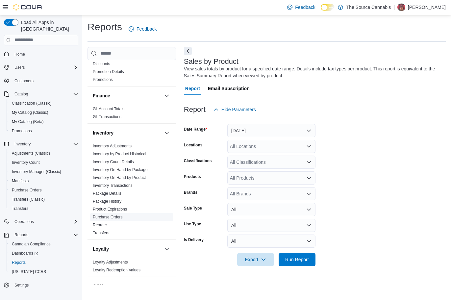 The height and width of the screenshot is (300, 451). What do you see at coordinates (107, 117) in the screenshot?
I see `a: GL Transactions` at bounding box center [107, 117].